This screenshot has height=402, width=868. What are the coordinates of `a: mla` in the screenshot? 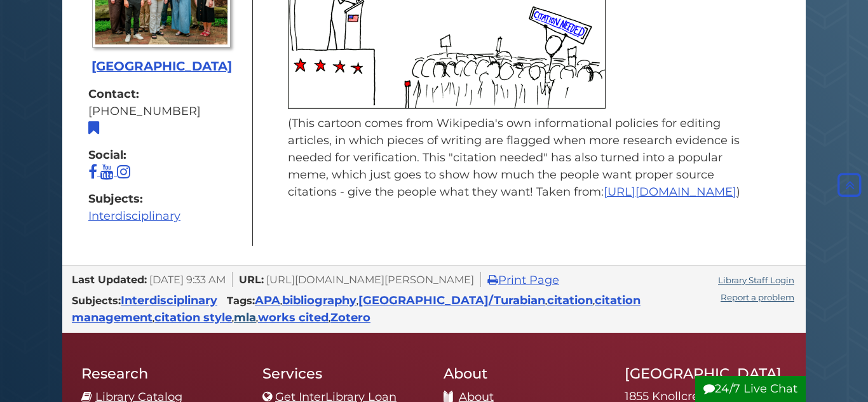 It's located at (245, 318).